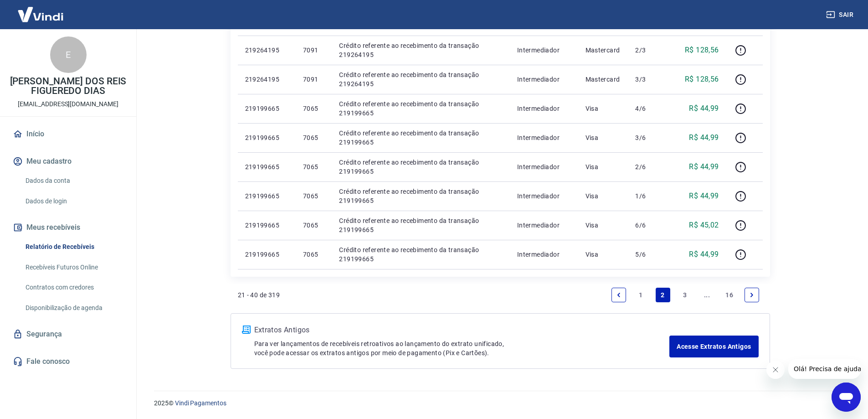 The image size is (868, 419). What do you see at coordinates (500, 403) in the screenshot?
I see `p: 2025 ©` at bounding box center [500, 403].